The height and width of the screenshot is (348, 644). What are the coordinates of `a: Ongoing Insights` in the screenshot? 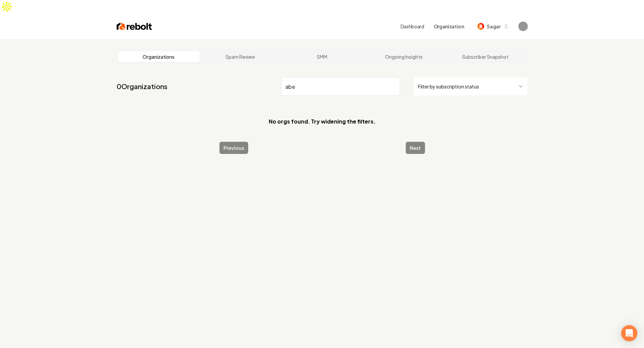 It's located at (404, 57).